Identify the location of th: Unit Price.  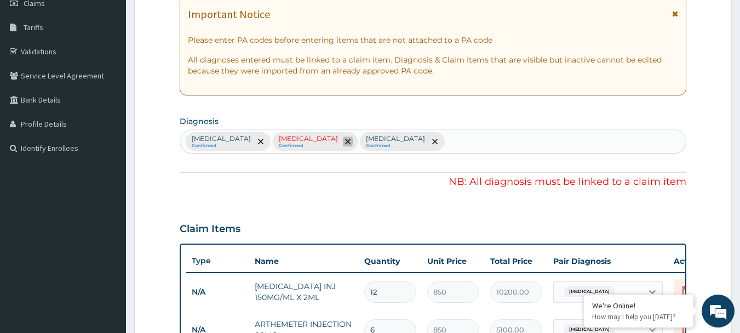
(453, 261).